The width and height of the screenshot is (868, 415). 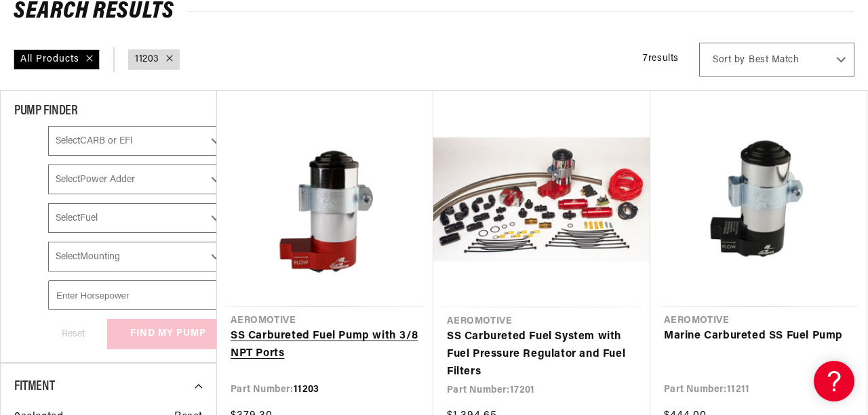 What do you see at coordinates (56, 60) in the screenshot?
I see `div: All Products` at bounding box center [56, 60].